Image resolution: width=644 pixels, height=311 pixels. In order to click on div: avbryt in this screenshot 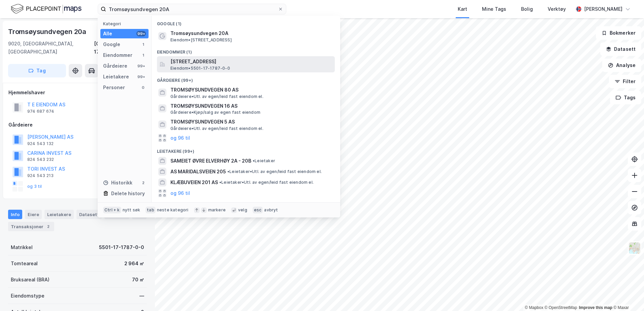, I will do `click(271, 210)`.